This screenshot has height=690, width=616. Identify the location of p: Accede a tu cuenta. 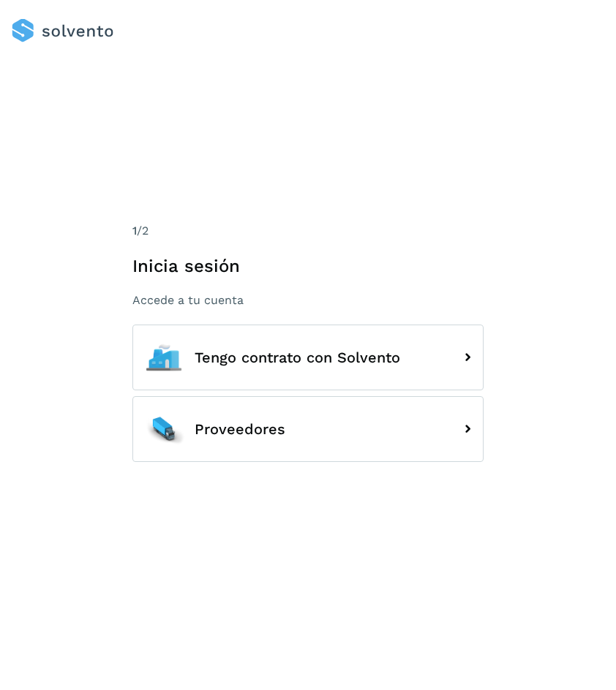
(308, 300).